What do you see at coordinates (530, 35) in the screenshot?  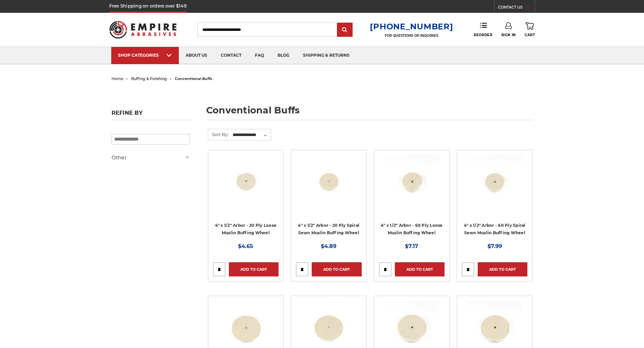 I see `span: Cart` at bounding box center [530, 35].